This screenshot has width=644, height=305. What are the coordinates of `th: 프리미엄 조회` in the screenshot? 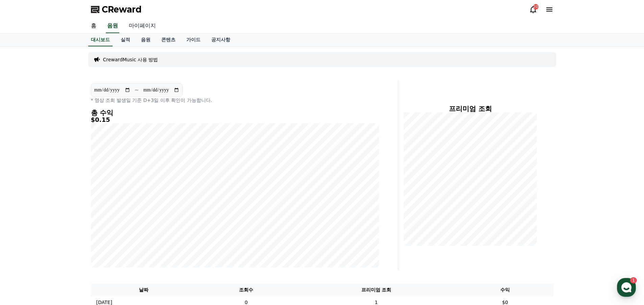 It's located at (376, 290).